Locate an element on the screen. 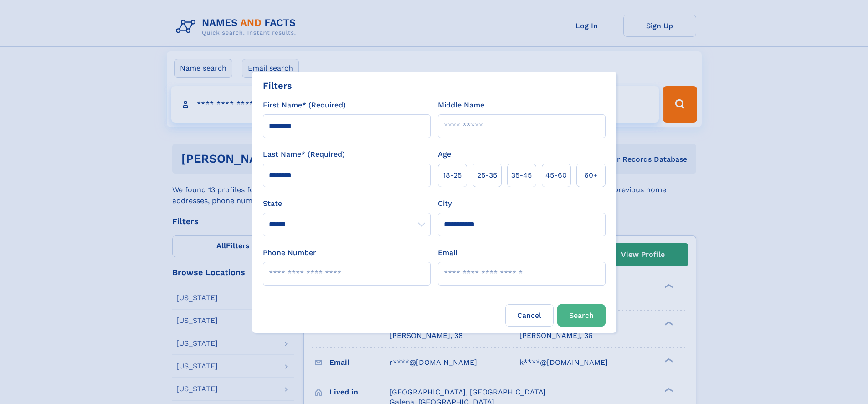 The image size is (868, 404). label: Email is located at coordinates (448, 252).